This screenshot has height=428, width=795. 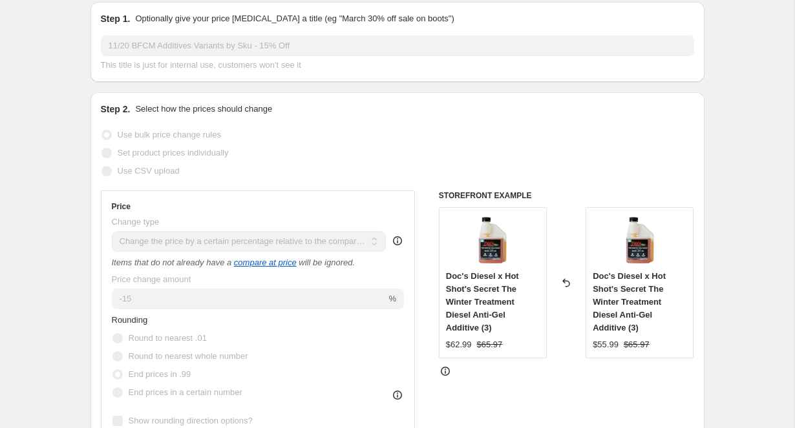 I want to click on div: help, so click(x=397, y=241).